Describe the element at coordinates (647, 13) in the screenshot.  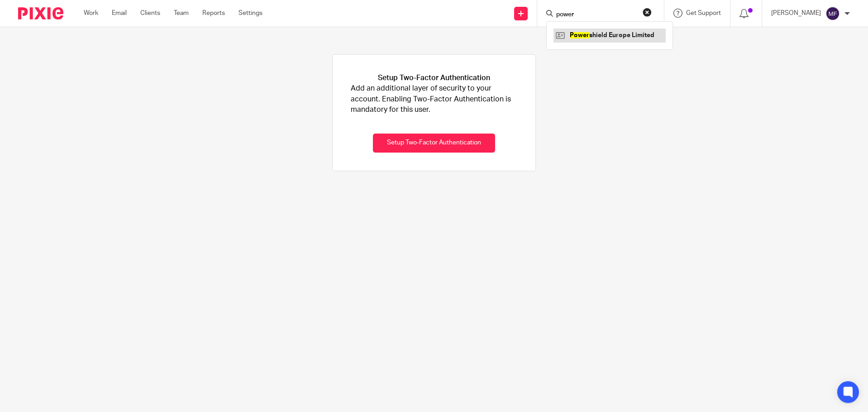
I see `button: Clear` at that location.